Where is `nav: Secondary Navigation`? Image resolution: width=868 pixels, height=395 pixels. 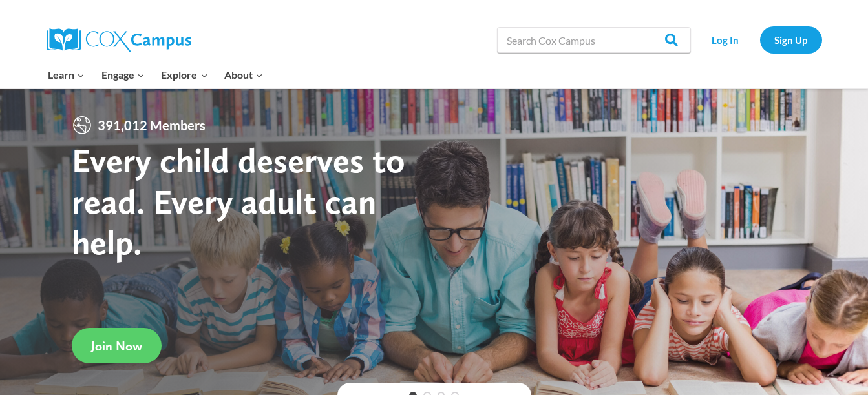 nav: Secondary Navigation is located at coordinates (759, 39).